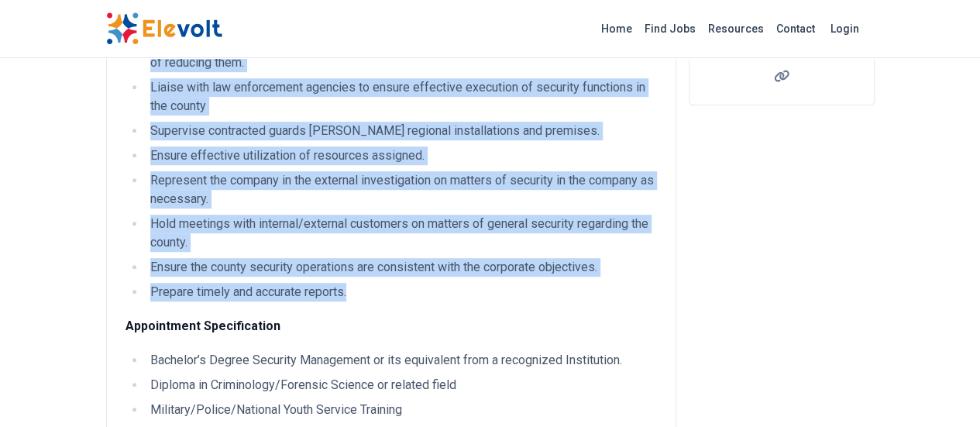  I want to click on li: Ensure effective utilization of resources assigned., so click(402, 156).